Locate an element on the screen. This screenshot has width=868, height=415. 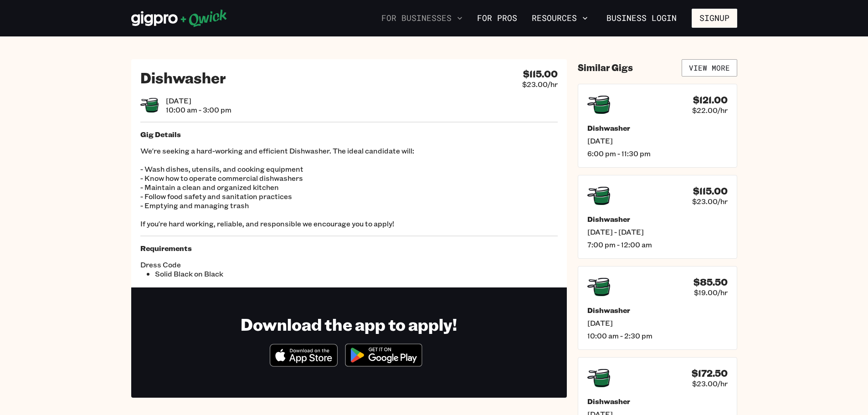
button: For Businesses is located at coordinates (422, 18).